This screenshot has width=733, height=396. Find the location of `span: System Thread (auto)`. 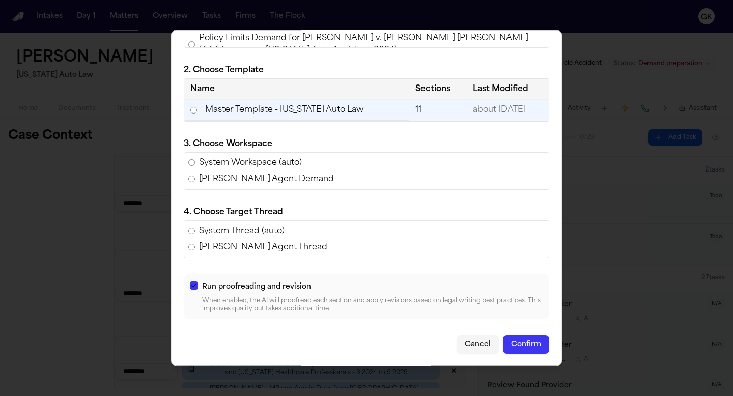

span: System Thread (auto) is located at coordinates (242, 231).